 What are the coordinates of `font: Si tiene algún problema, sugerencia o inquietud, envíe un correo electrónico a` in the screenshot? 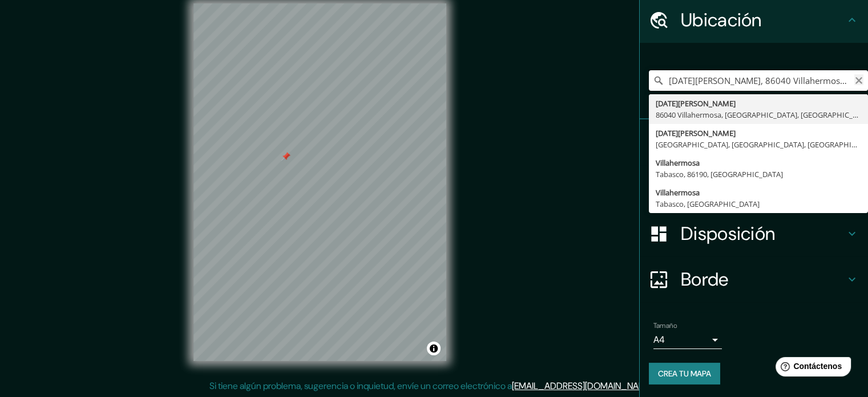 It's located at (361, 385).